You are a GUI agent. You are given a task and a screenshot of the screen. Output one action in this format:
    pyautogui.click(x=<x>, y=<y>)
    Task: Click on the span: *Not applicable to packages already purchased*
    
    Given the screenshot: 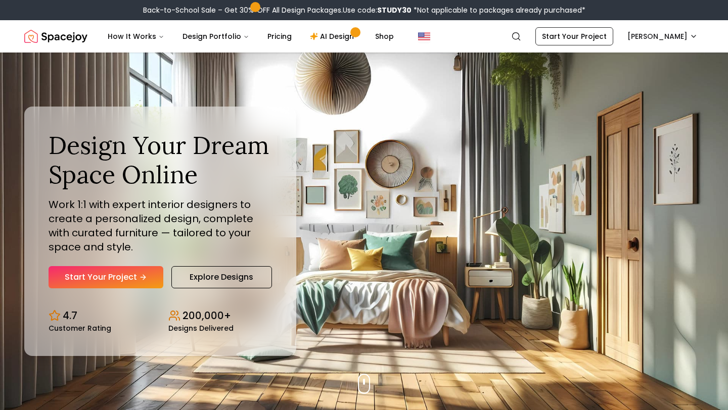 What is the action you would take?
    pyautogui.click(x=498, y=10)
    